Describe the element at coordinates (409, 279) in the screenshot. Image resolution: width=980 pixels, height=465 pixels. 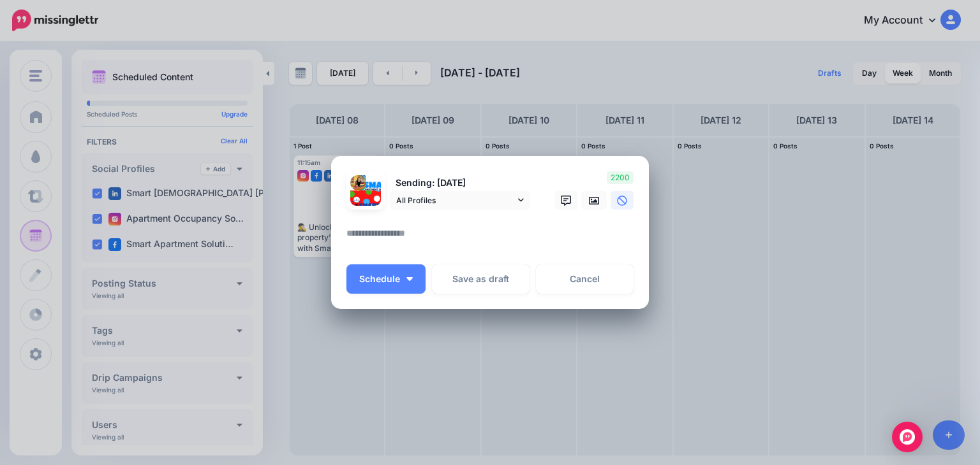
I see `img: arrow-down-white.png` at that location.